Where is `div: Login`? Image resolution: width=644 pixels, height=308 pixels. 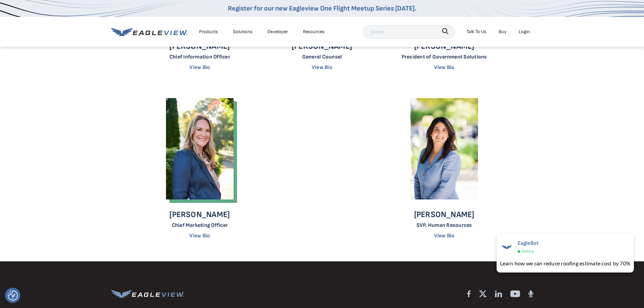
div: Login is located at coordinates (524, 32).